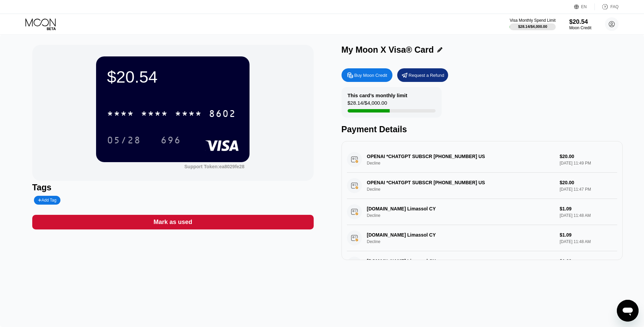 The width and height of the screenshot is (644, 327). I want to click on div: Payment Details, so click(482, 129).